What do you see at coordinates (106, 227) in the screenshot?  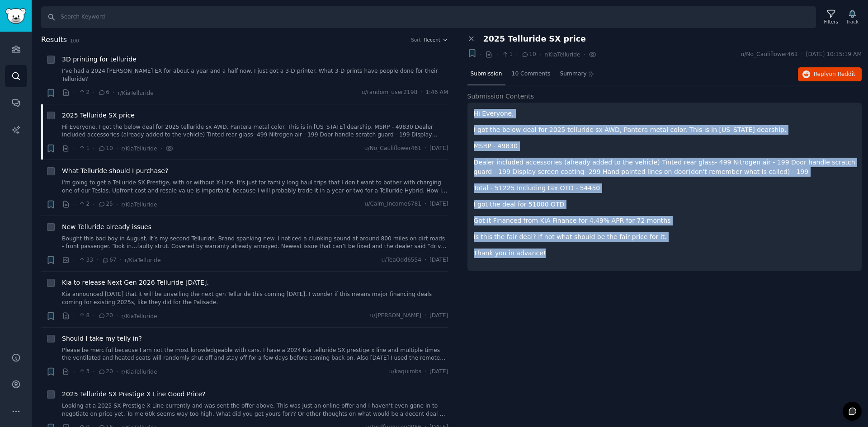 I see `a: New Telluride already issues` at bounding box center [106, 227].